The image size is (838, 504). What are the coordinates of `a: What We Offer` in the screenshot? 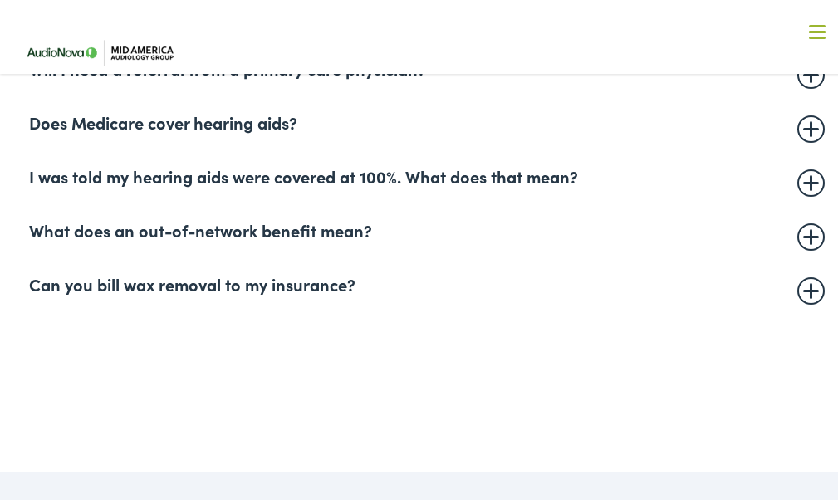 It's located at (432, 92).